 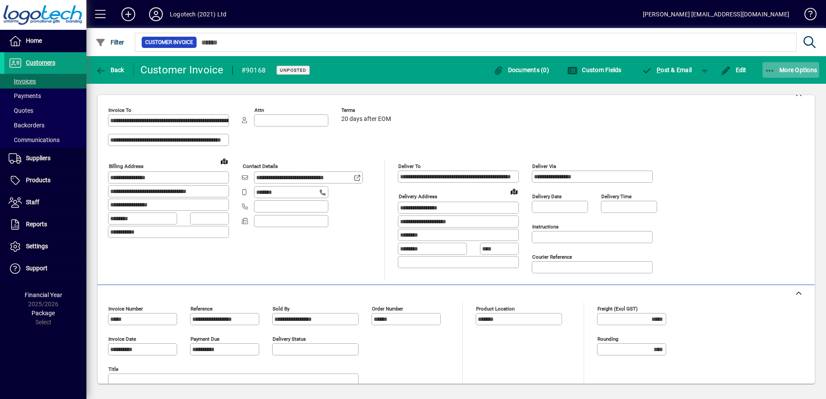 What do you see at coordinates (26, 125) in the screenshot?
I see `span: Backorders` at bounding box center [26, 125].